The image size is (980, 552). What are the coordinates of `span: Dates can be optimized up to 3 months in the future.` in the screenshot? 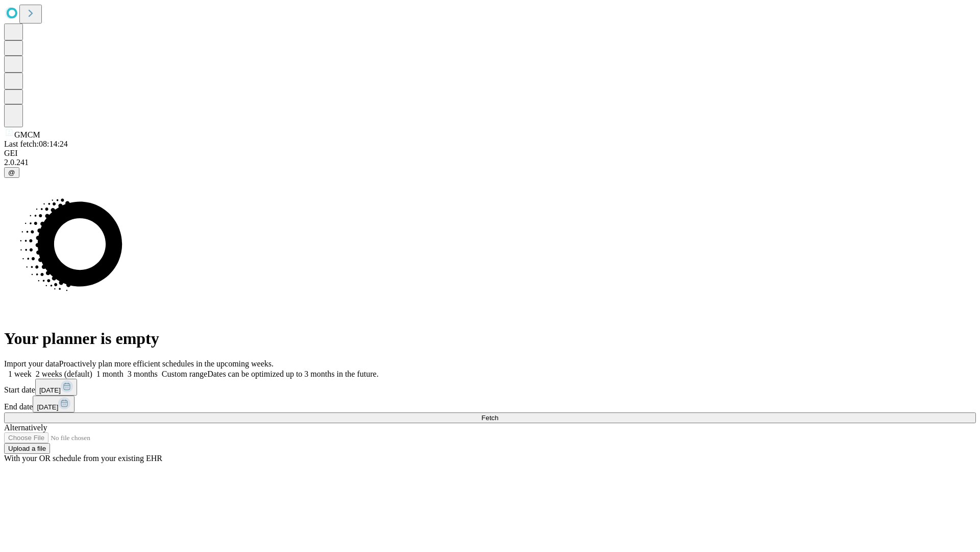 It's located at (293, 374).